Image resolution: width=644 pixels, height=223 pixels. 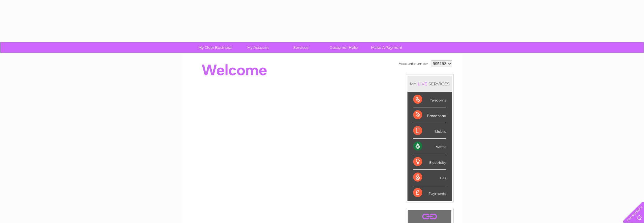 I want to click on div: LIVE, so click(x=423, y=84).